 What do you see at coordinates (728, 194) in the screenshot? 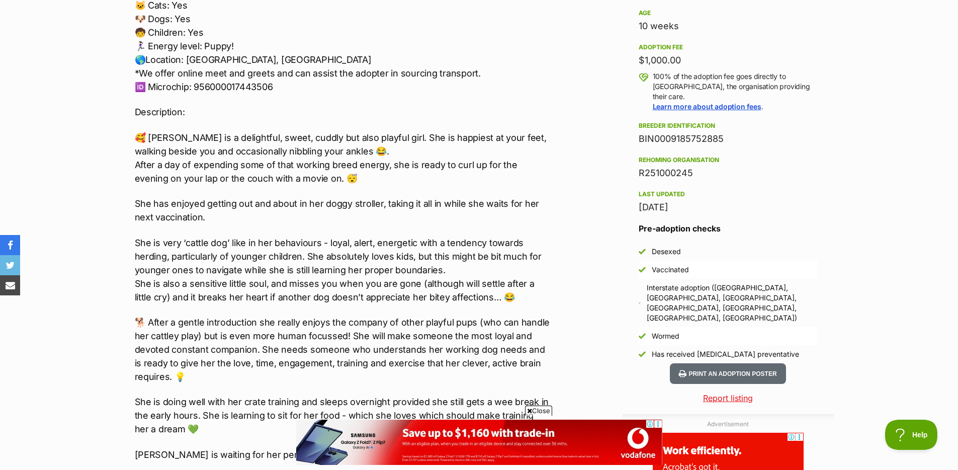
I see `div: Last updated` at bounding box center [728, 194].